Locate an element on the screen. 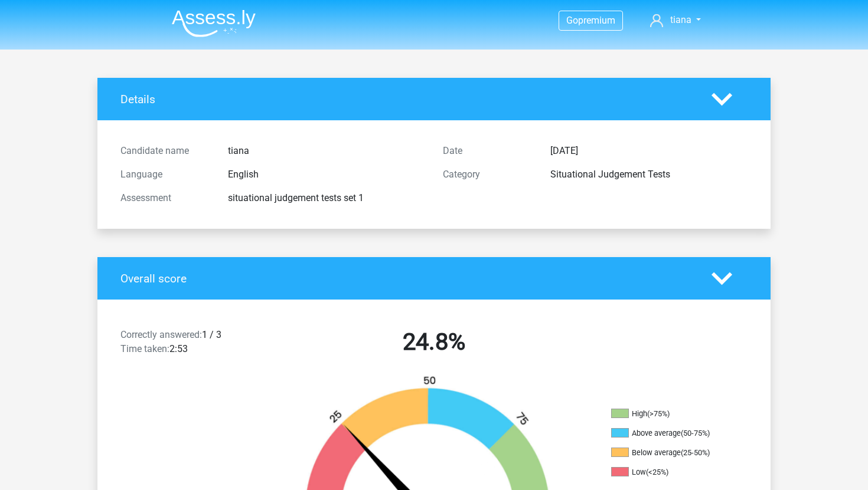 This screenshot has width=868, height=490. div: (50-75%) is located at coordinates (695, 433).